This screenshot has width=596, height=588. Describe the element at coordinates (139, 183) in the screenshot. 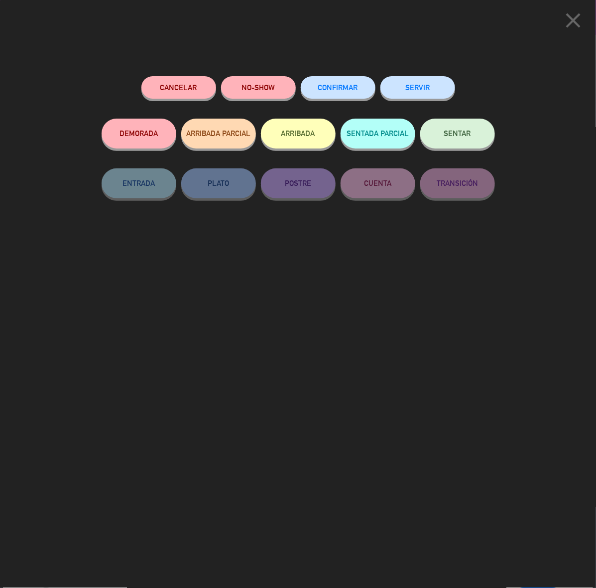

I see `button: ENTRADA` at that location.